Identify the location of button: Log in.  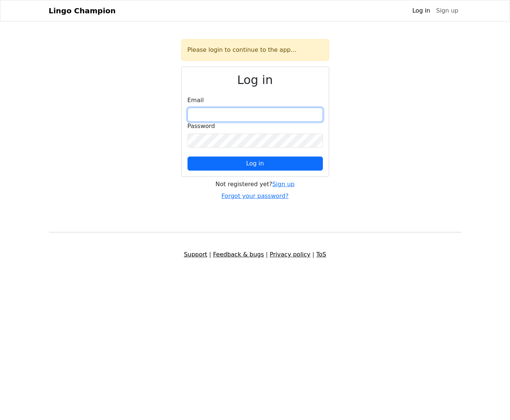
(255, 164).